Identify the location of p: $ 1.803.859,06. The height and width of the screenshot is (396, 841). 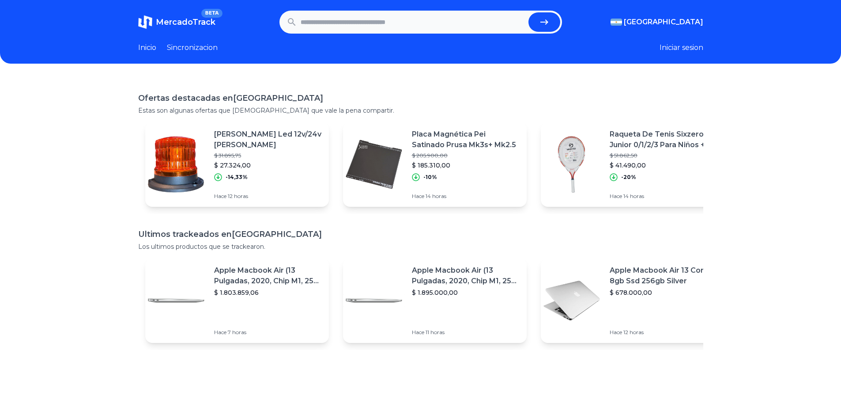
(268, 292).